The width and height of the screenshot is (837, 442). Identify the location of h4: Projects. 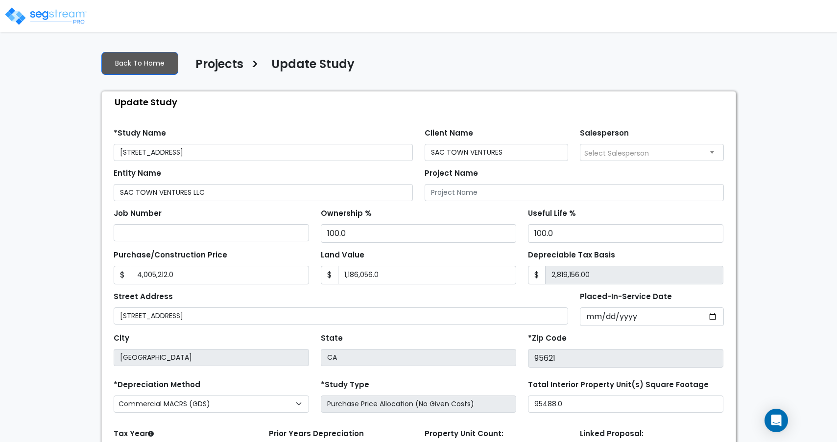
(219, 66).